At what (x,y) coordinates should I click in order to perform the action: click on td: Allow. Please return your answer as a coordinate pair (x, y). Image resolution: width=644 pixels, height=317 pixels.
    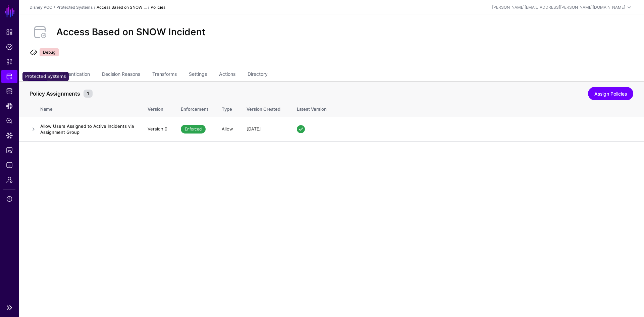
    Looking at the image, I should click on (227, 129).